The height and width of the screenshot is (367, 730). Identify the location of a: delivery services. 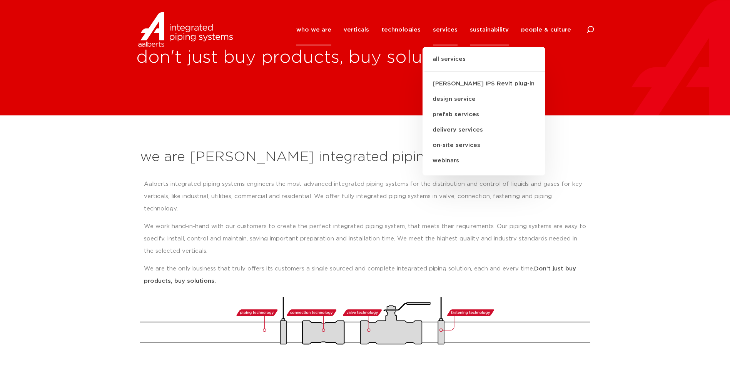
(483, 130).